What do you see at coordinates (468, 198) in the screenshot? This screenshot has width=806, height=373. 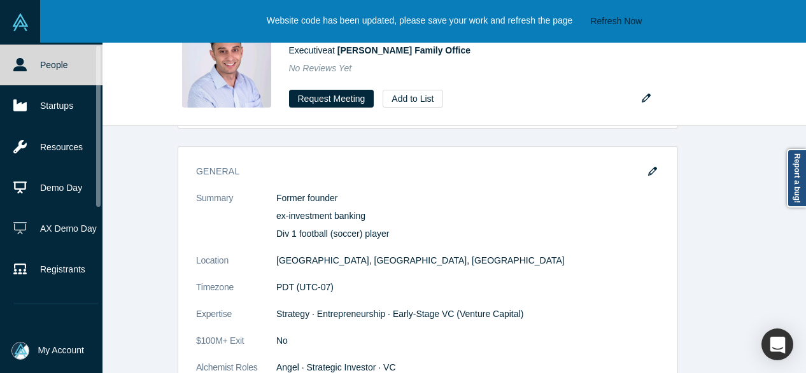 I see `p: Former founder` at bounding box center [468, 198].